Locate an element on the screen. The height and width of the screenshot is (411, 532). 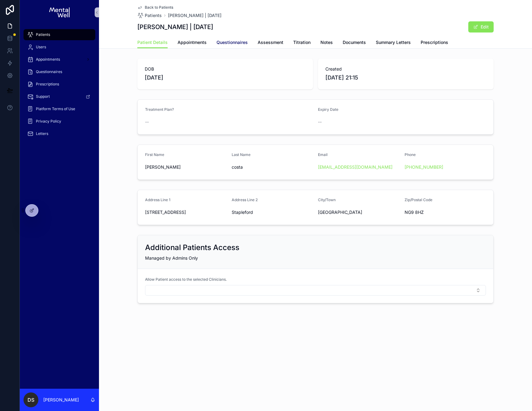
span: Back to Patients is located at coordinates (159, 7).